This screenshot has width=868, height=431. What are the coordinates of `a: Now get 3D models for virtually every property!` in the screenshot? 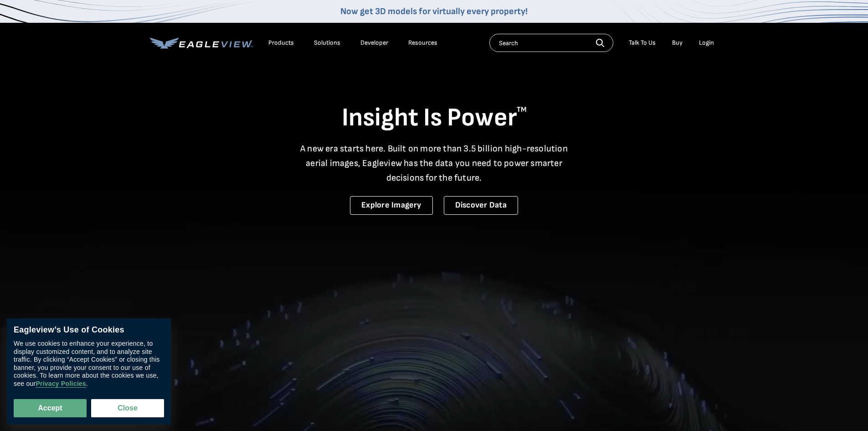 It's located at (433, 12).